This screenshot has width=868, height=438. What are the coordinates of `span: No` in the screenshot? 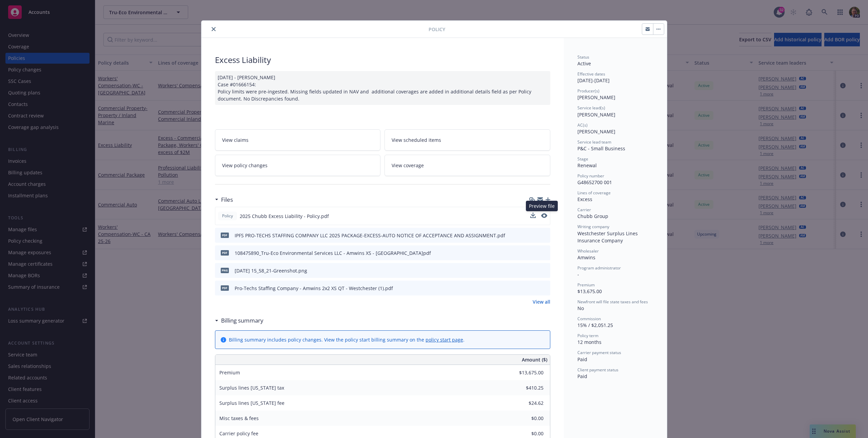 It's located at (580, 309).